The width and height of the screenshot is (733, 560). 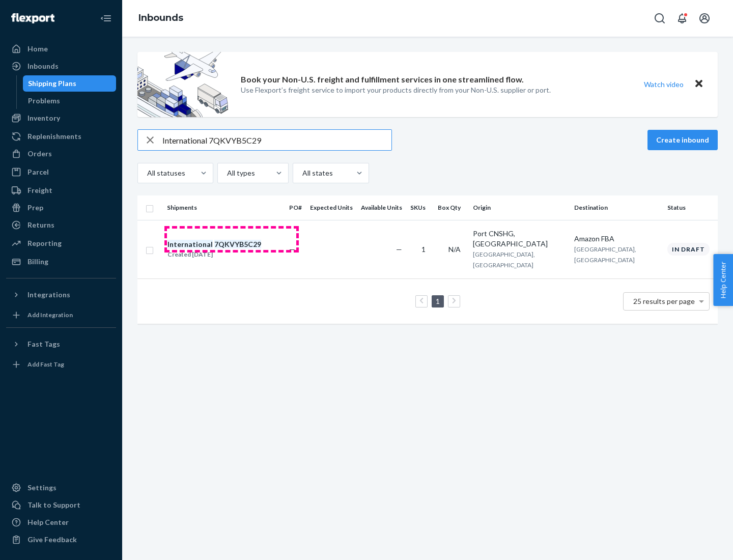 What do you see at coordinates (61, 315) in the screenshot?
I see `a: Add Integration` at bounding box center [61, 315].